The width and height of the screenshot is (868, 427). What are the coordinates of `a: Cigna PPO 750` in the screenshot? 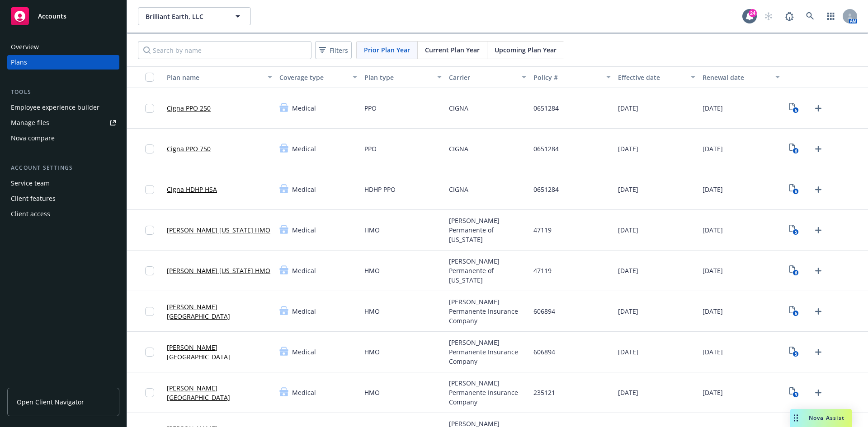 It's located at (188, 149).